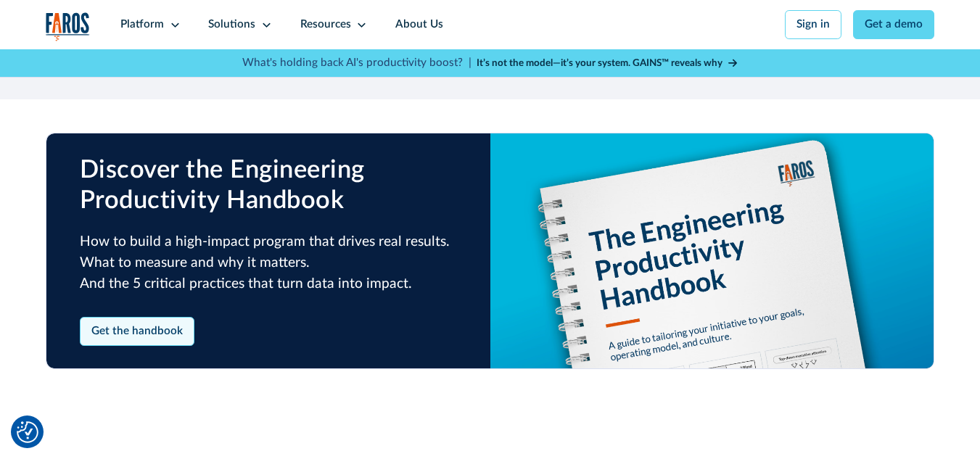  I want to click on strong: It’s not the model—it’s your system. GAINS™ reveals why, so click(599, 63).